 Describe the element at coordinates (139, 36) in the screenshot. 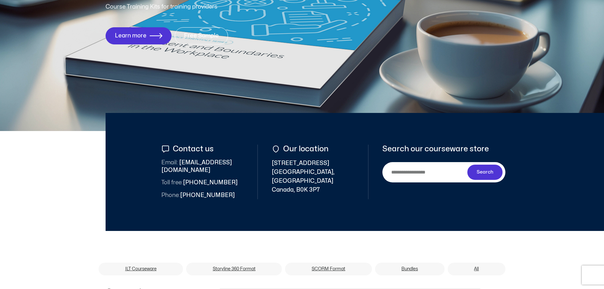

I see `a: Learn more` at that location.